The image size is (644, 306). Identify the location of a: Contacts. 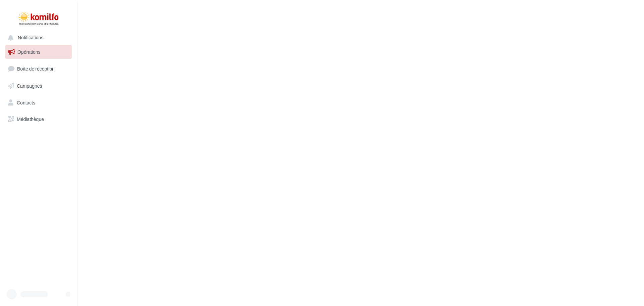
(39, 103).